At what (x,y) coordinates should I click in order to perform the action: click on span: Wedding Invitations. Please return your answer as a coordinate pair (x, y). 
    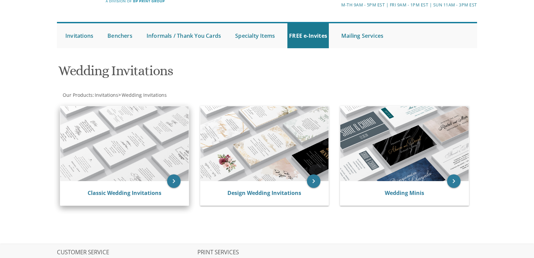
    Looking at the image, I should click on (144, 95).